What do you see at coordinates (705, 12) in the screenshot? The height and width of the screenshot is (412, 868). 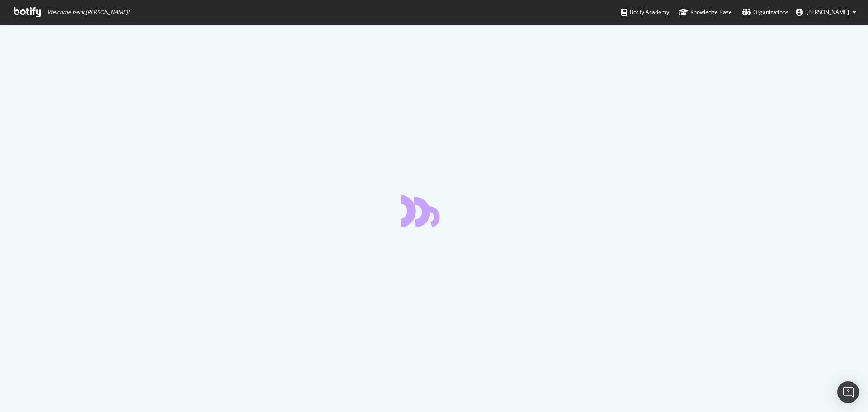 I see `div: Knowledge Base` at bounding box center [705, 12].